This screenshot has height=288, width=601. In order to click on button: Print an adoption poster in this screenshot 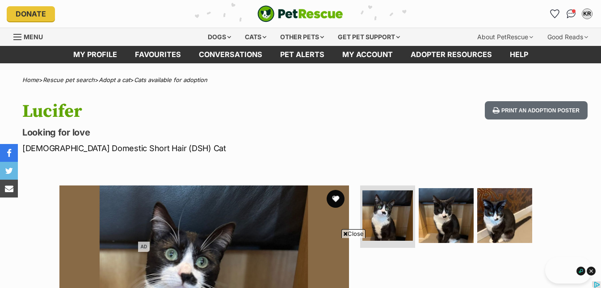, I will do `click(536, 110)`.